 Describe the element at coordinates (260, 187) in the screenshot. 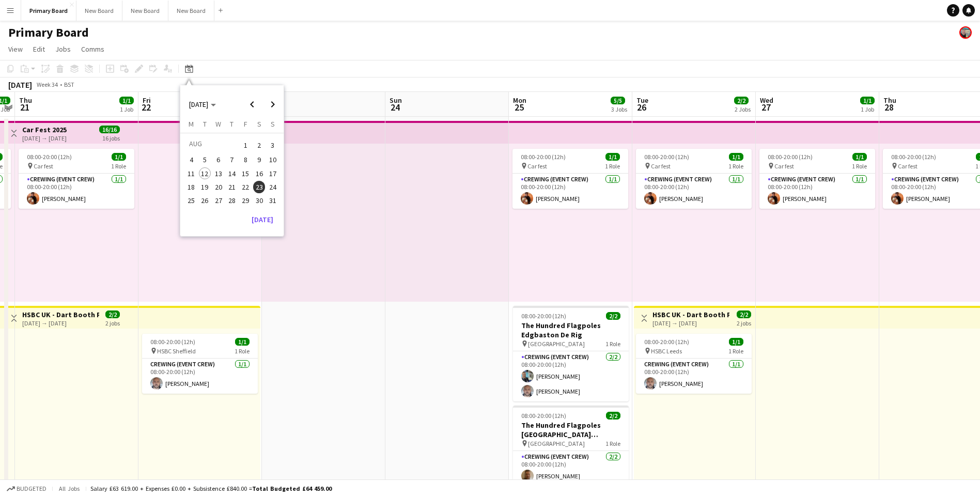

I see `span: 23` at that location.